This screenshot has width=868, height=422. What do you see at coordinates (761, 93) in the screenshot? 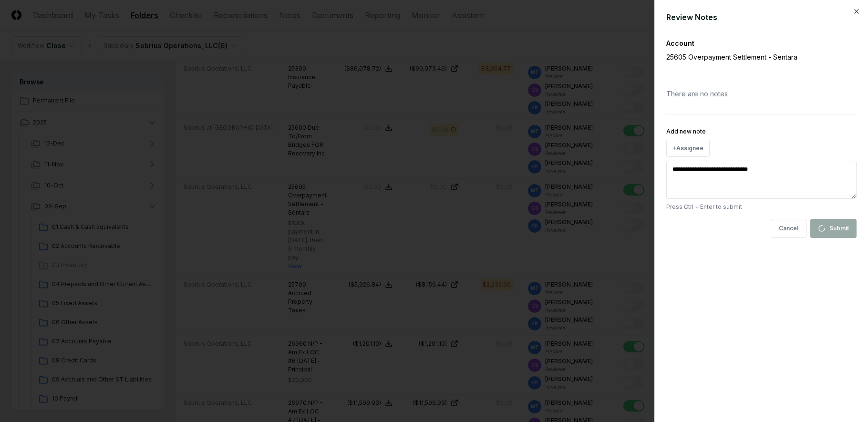
I see `div: There are no notes` at bounding box center [761, 93].